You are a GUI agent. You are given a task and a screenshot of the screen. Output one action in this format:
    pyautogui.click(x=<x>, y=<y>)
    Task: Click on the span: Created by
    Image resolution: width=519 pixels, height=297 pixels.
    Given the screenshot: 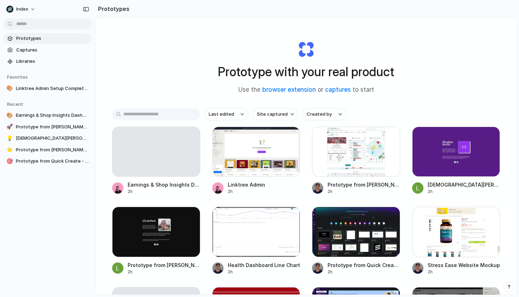 What is the action you would take?
    pyautogui.click(x=319, y=114)
    